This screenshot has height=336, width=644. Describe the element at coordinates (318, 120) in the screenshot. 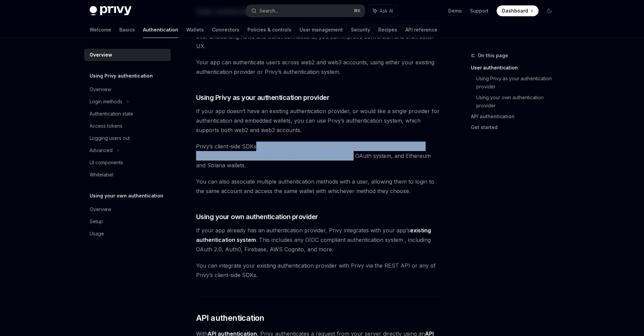

I see `span: If your app doesn’t have an existing authentication provider, or would like a single provider for...` at that location.